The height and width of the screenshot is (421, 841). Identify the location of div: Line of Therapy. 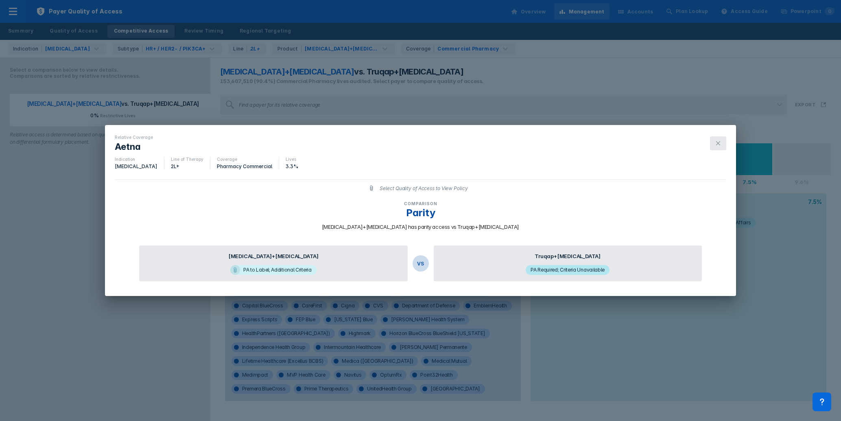
(187, 159).